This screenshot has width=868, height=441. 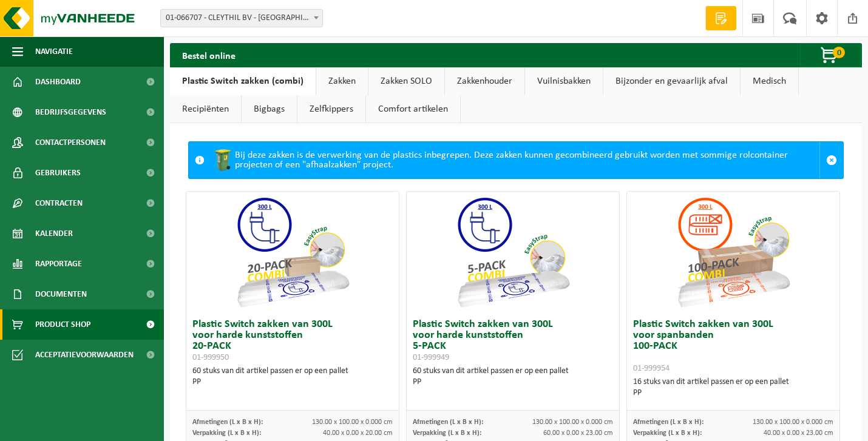 What do you see at coordinates (513, 252) in the screenshot?
I see `img: 01-999949` at bounding box center [513, 252].